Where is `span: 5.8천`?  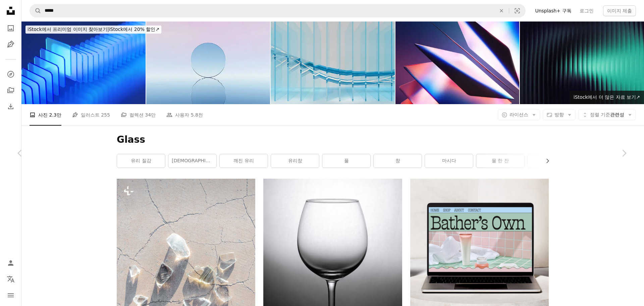 span: 5.8천 is located at coordinates (197, 115).